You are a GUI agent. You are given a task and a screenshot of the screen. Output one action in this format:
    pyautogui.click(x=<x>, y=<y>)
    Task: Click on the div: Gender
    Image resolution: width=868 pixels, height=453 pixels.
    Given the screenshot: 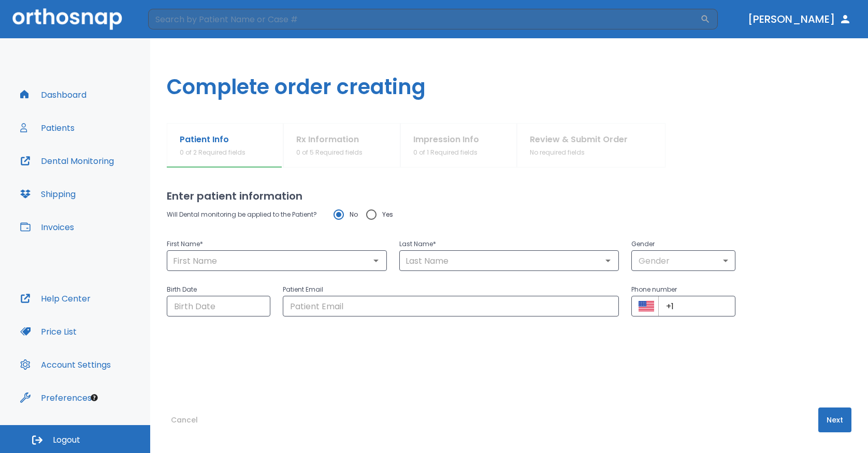 What is the action you would take?
    pyautogui.click(x=683, y=261)
    